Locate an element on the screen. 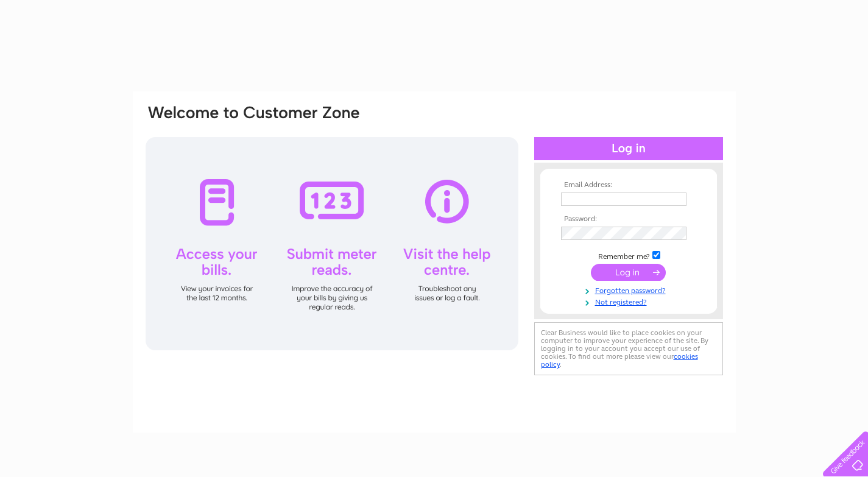  a: cookies policy is located at coordinates (619, 360).